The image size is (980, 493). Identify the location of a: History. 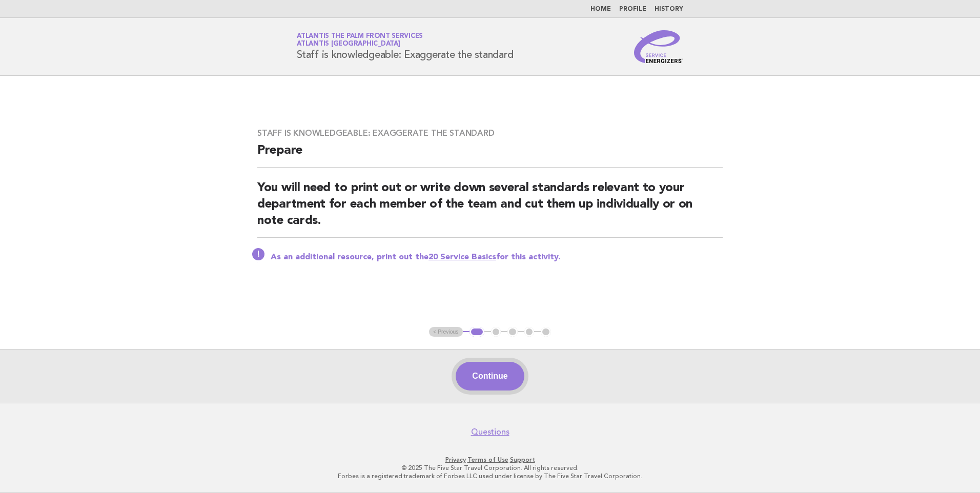
(668, 10).